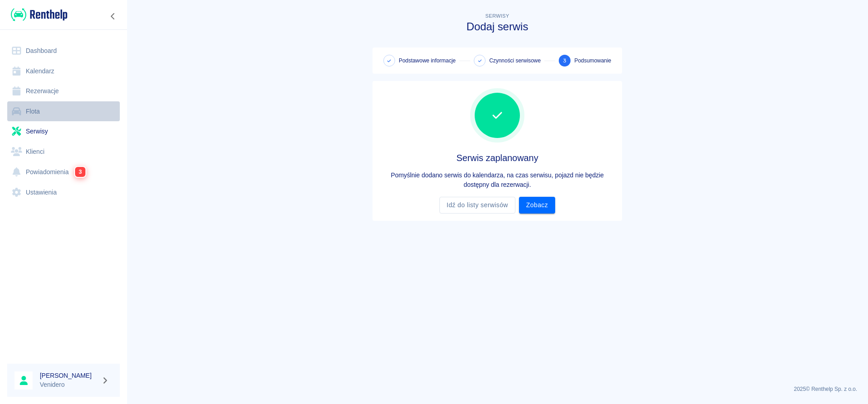 Image resolution: width=868 pixels, height=404 pixels. What do you see at coordinates (63, 91) in the screenshot?
I see `a: Rezerwacje` at bounding box center [63, 91].